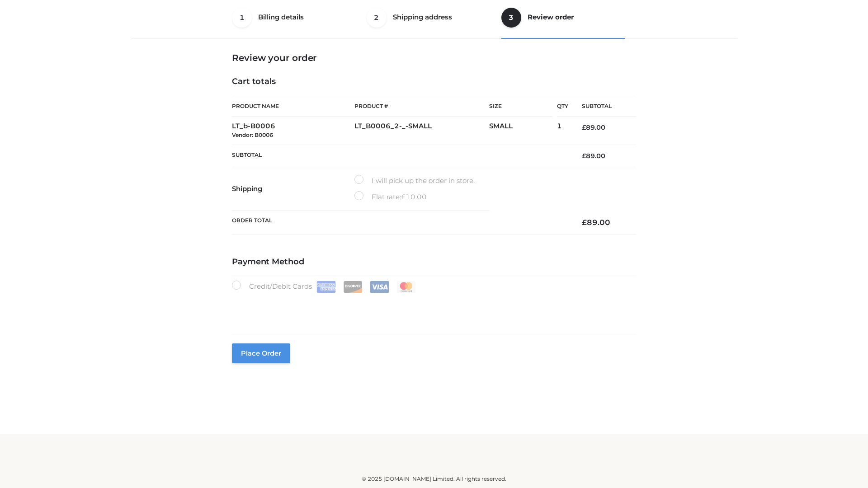 This screenshot has width=868, height=488. I want to click on th: Shipping, so click(293, 189).